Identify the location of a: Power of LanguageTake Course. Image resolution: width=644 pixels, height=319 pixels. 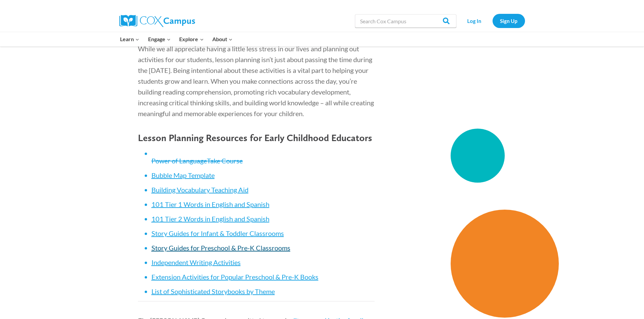
(197, 161).